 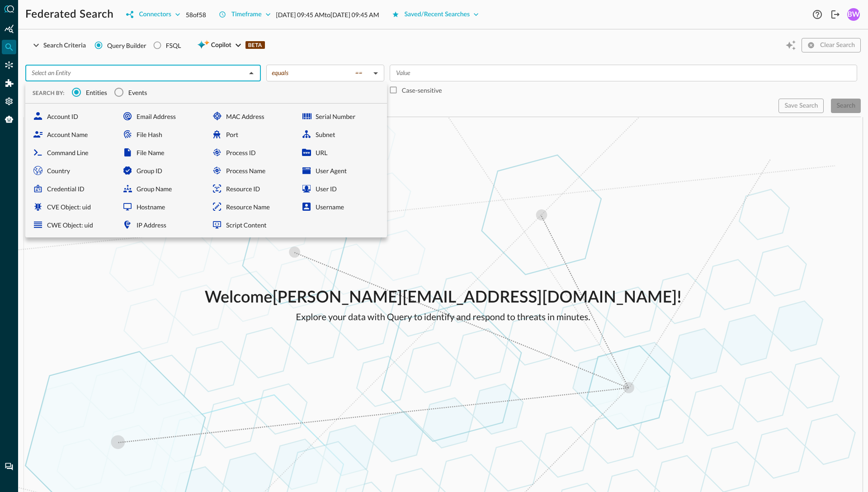 What do you see at coordinates (72, 153) in the screenshot?
I see `div: Command Line` at bounding box center [72, 153].